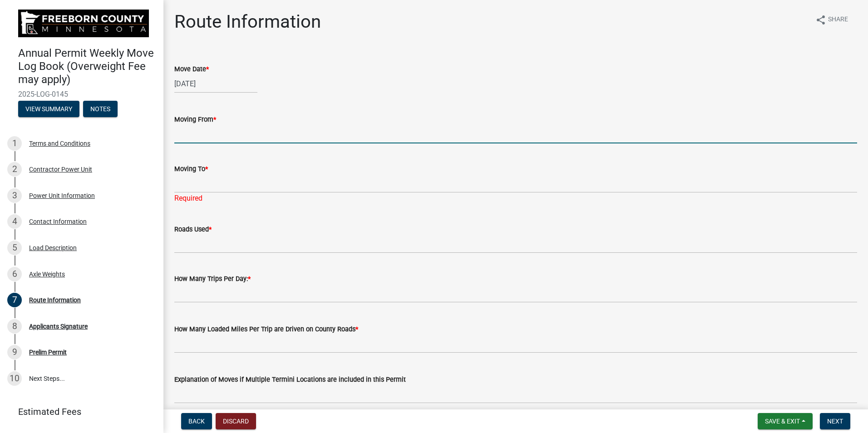 The height and width of the screenshot is (433, 868). What do you see at coordinates (60, 144) in the screenshot?
I see `div: Terms and Conditions` at bounding box center [60, 144].